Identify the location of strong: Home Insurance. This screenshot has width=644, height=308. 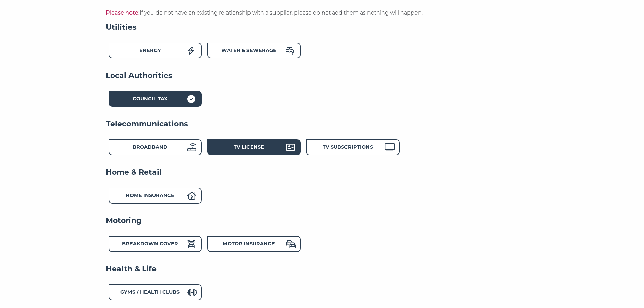
(150, 196).